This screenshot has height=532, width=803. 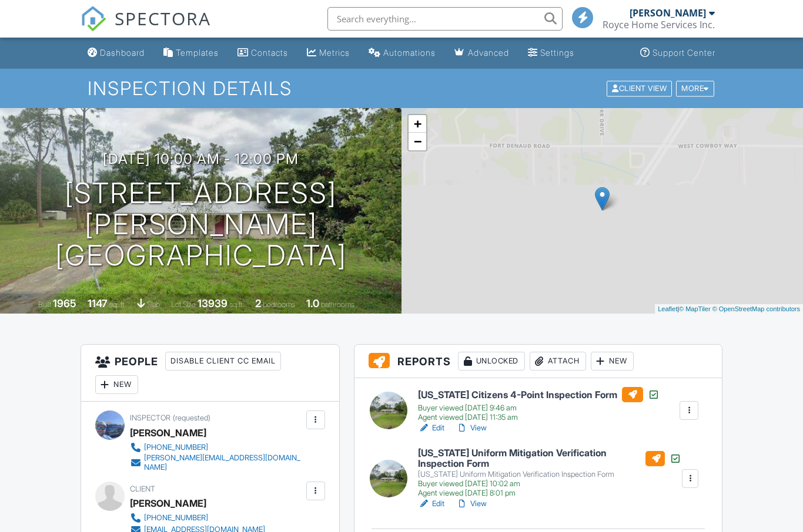 I want to click on span: Built, so click(x=44, y=304).